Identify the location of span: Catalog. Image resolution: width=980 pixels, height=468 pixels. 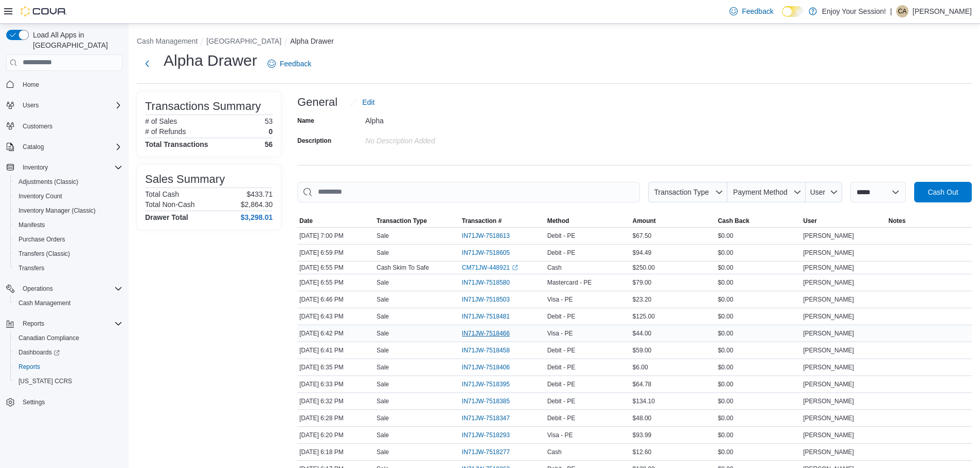
(70, 147).